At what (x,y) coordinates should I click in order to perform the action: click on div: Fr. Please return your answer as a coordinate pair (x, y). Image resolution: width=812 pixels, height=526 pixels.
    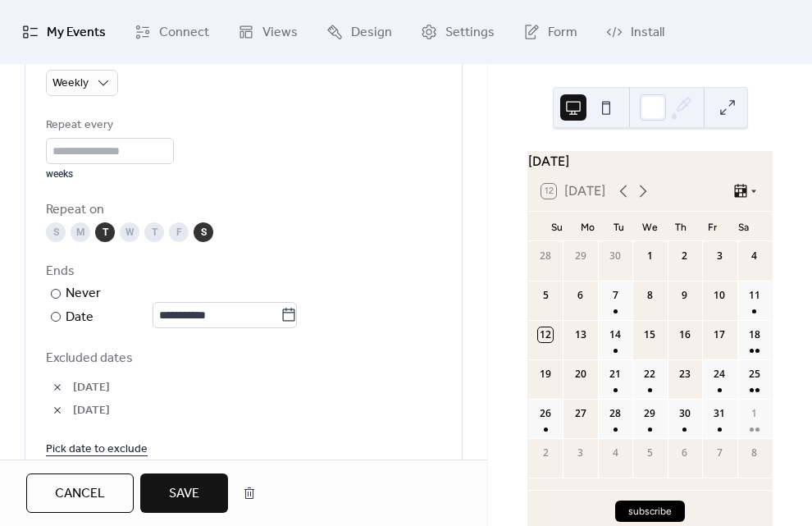
    Looking at the image, I should click on (712, 226).